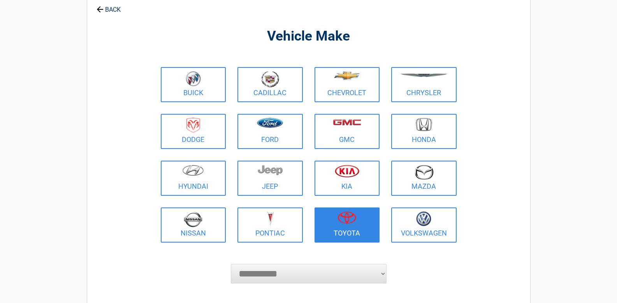 The height and width of the screenshot is (303, 617). I want to click on a: Mazda, so click(424, 178).